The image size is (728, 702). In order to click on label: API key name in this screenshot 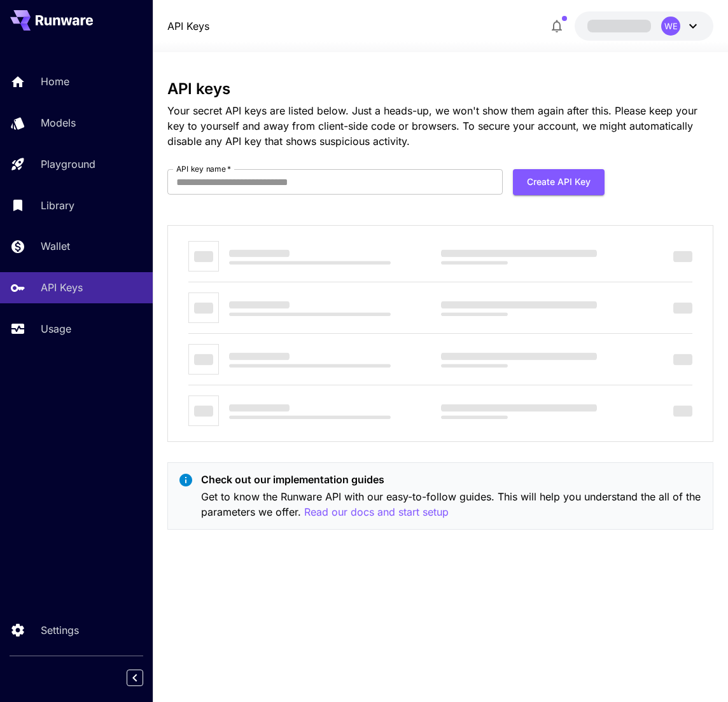, I will do `click(204, 168)`.